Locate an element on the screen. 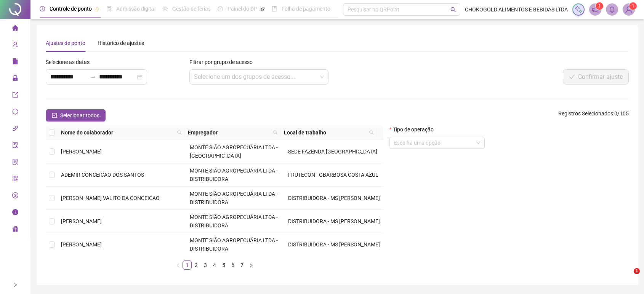  li: 1 is located at coordinates (187, 265).